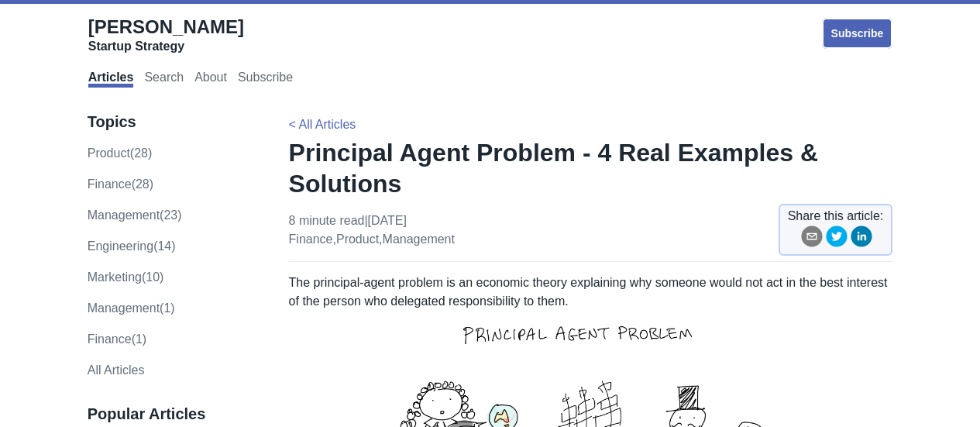 The image size is (980, 427). I want to click on button: email, so click(812, 238).